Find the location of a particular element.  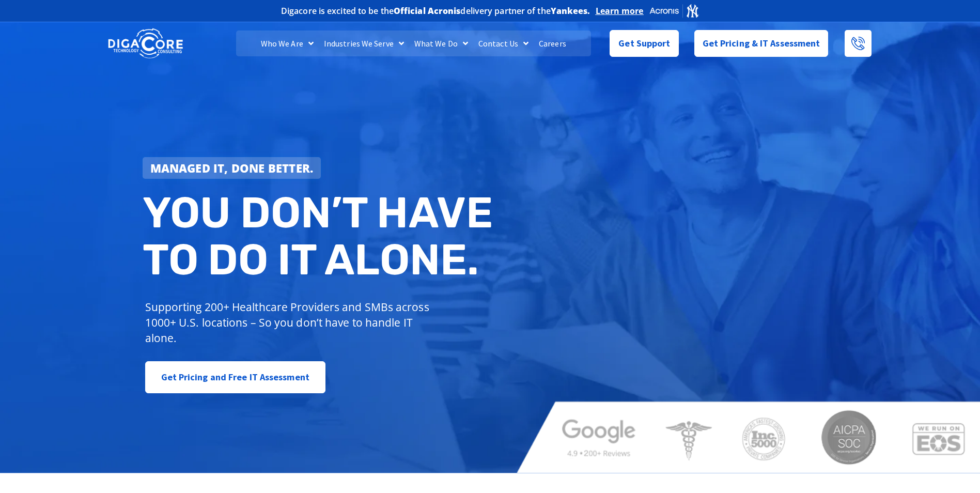

a: Get Pricing & IT Assessment is located at coordinates (761, 44).